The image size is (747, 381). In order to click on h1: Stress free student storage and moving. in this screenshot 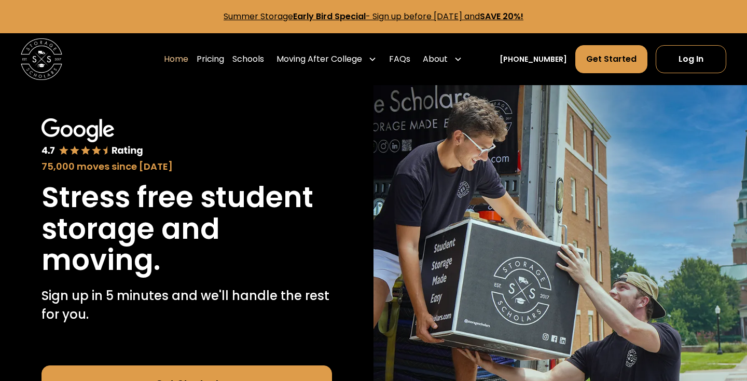, I will do `click(187, 229)`.